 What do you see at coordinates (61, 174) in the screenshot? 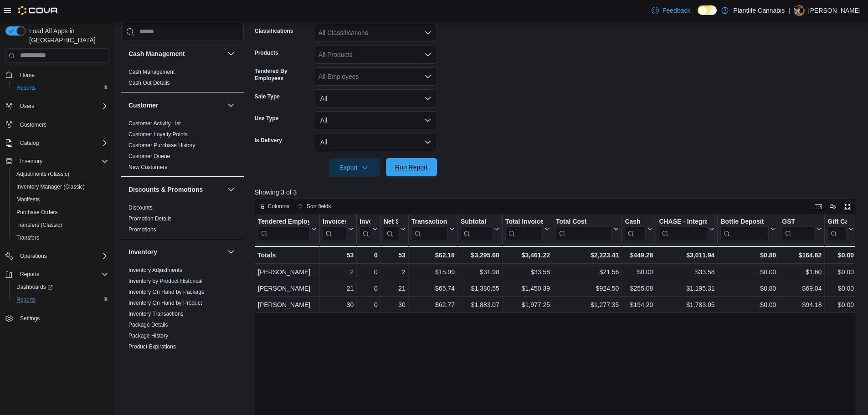
I see `span: Adjustments (Classic)` at bounding box center [61, 174].